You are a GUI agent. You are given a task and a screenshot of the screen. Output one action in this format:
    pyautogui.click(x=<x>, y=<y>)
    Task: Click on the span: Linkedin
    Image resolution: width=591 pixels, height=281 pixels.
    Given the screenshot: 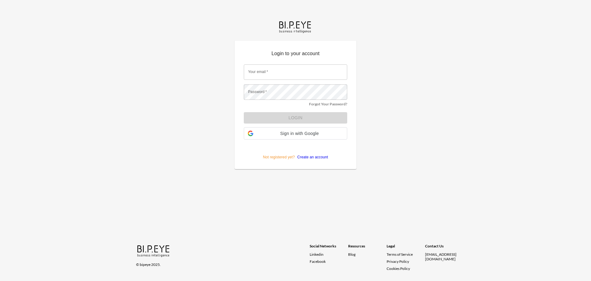 What is the action you would take?
    pyautogui.click(x=317, y=254)
    